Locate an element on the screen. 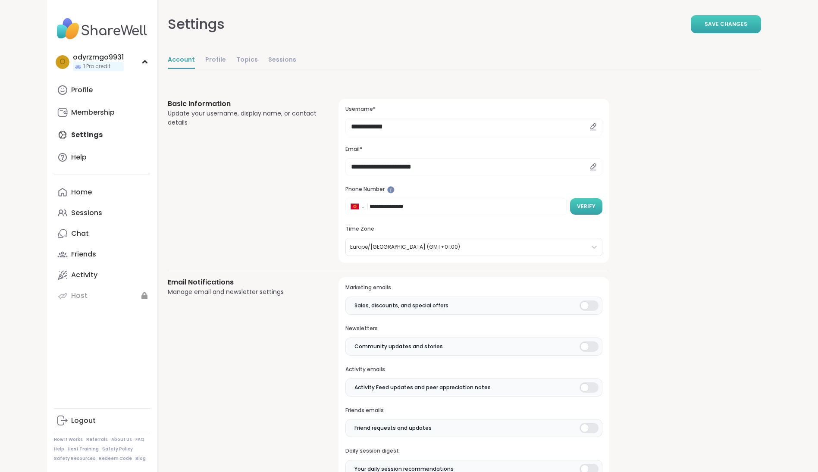  a: FAQ is located at coordinates (140, 440).